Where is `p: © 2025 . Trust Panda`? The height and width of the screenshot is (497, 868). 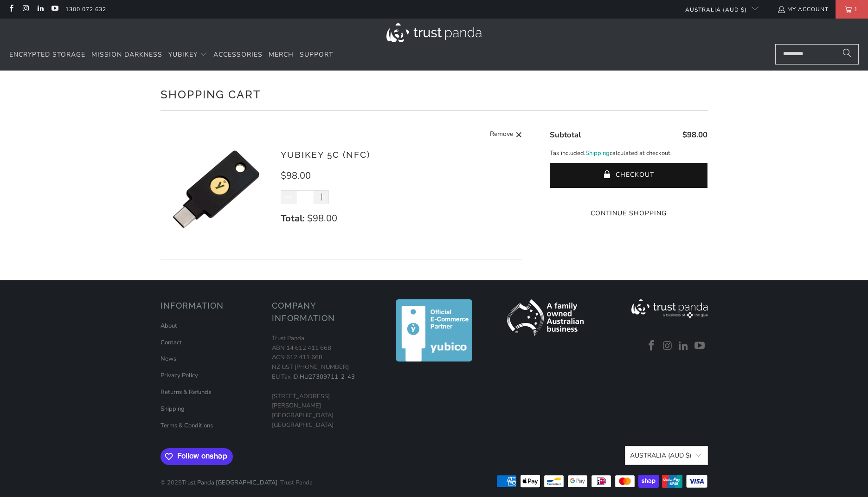 p: © 2025 . Trust Panda is located at coordinates (237, 478).